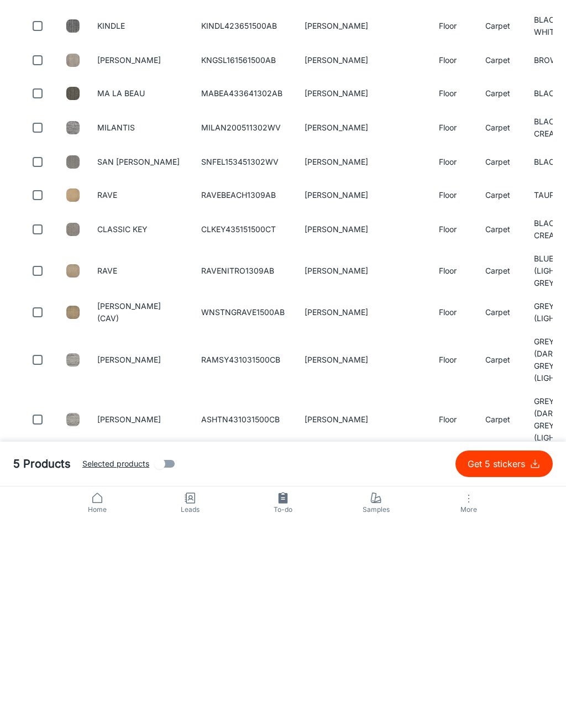 This screenshot has height=728, width=566. What do you see at coordinates (376, 711) in the screenshot?
I see `a: Samples` at bounding box center [376, 711].